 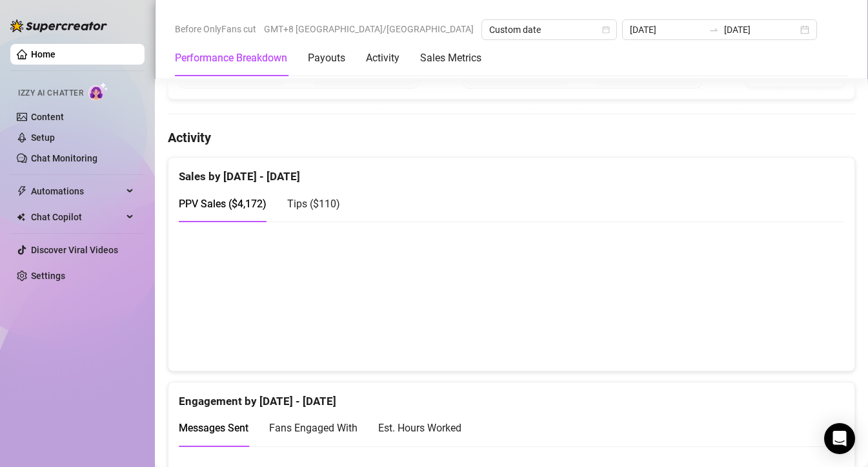 What do you see at coordinates (382, 58) in the screenshot?
I see `div: Activity` at bounding box center [382, 58].